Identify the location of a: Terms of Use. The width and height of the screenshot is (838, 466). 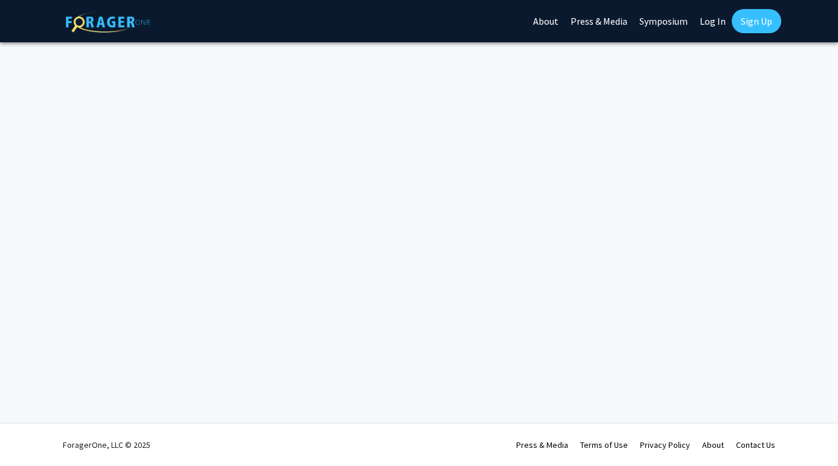
(604, 445).